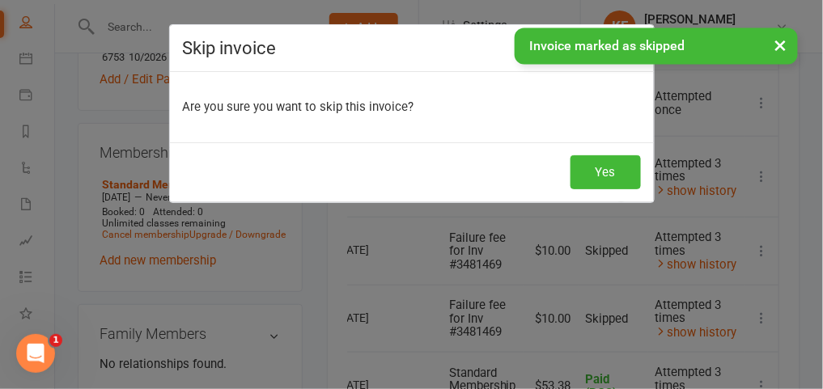 This screenshot has height=389, width=823. I want to click on button: Yes, so click(605, 172).